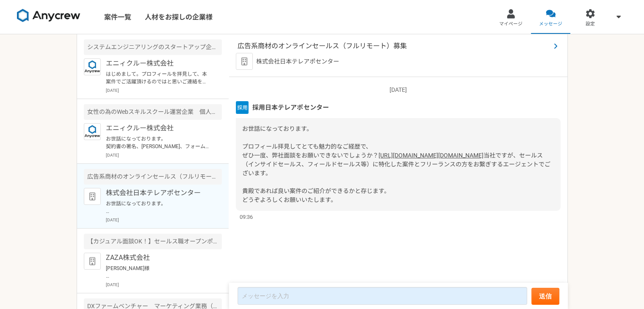 This screenshot has height=309, width=644. I want to click on div: システムエンジニアリングのスタートアップ企業 生成AIの新規事業のセールスを募集, so click(153, 47).